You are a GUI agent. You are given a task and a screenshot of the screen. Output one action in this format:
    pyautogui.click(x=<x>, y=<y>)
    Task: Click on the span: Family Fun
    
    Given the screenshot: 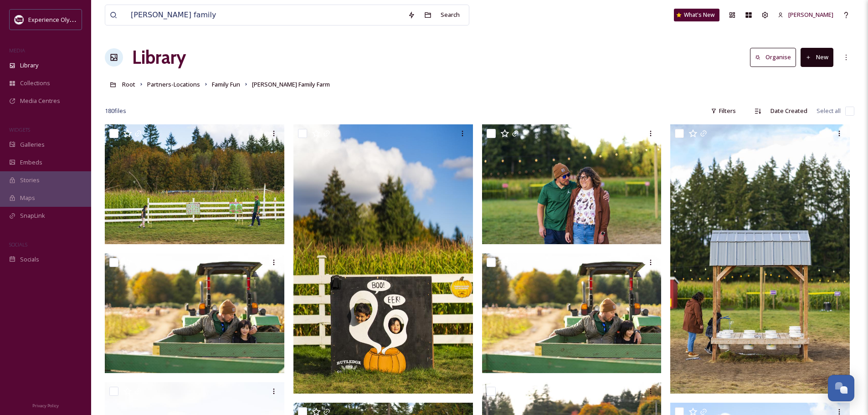 What is the action you would take?
    pyautogui.click(x=226, y=84)
    